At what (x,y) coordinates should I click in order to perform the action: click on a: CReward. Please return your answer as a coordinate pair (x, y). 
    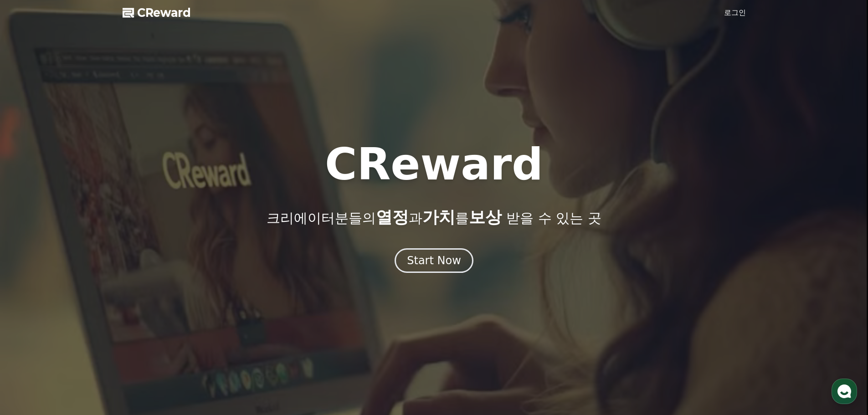
    Looking at the image, I should click on (157, 13).